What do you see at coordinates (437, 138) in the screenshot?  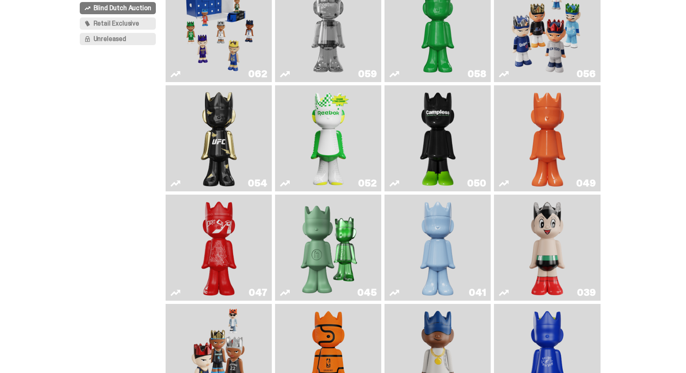 I see `a: Campless` at bounding box center [437, 138].